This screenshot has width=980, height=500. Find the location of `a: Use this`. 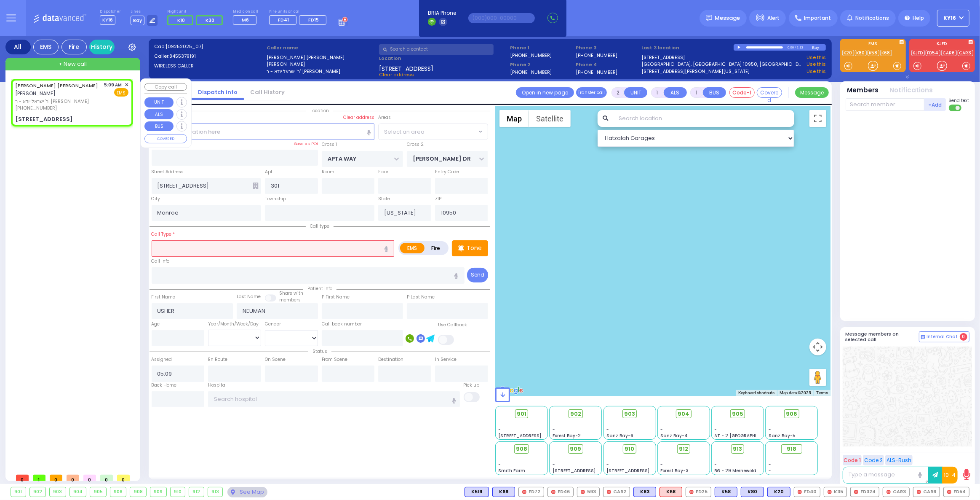

a: Use this is located at coordinates (816, 71).